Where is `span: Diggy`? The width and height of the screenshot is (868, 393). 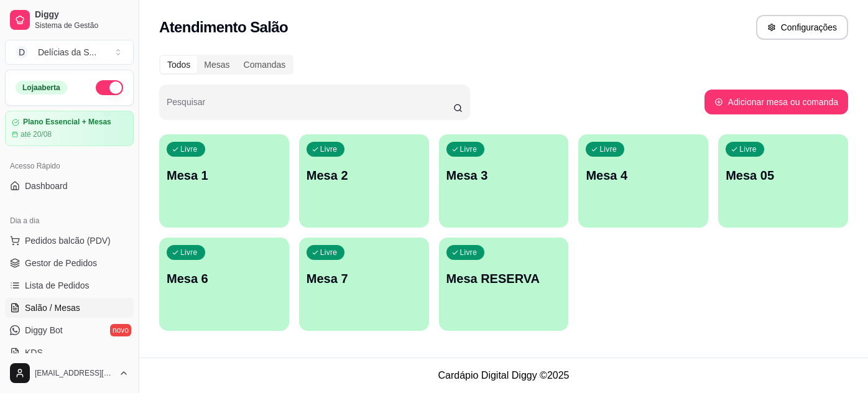 span: Diggy is located at coordinates (81, 15).